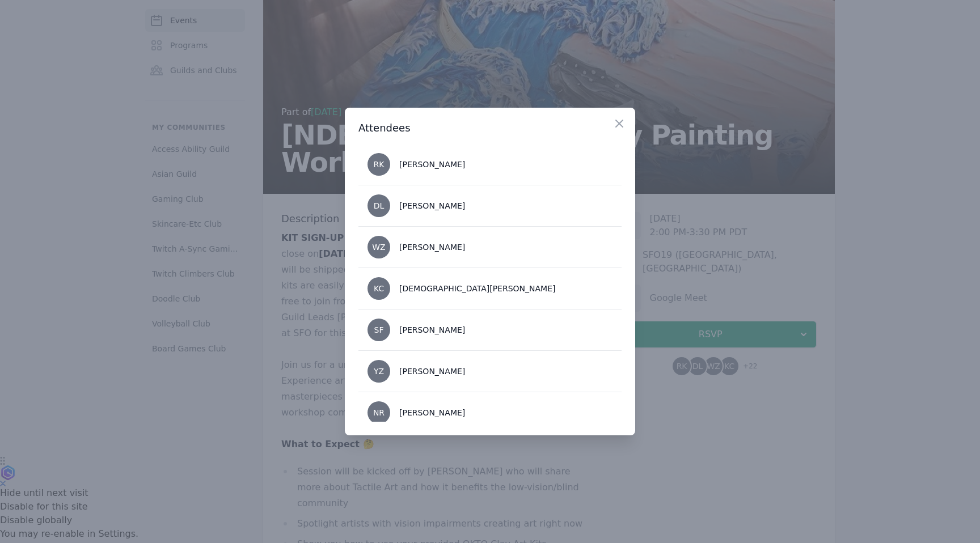  What do you see at coordinates (379, 247) in the screenshot?
I see `span: WZ` at bounding box center [379, 247].